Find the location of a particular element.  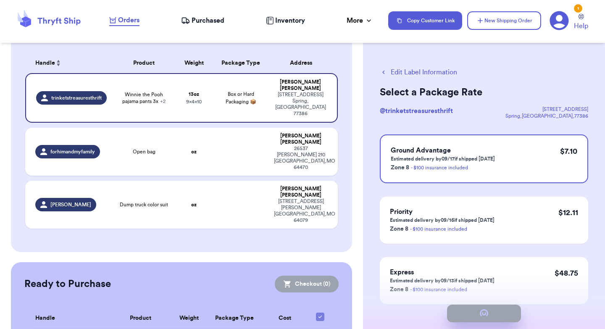

span: Box or Hard Packaging 📦 is located at coordinates (241, 98).